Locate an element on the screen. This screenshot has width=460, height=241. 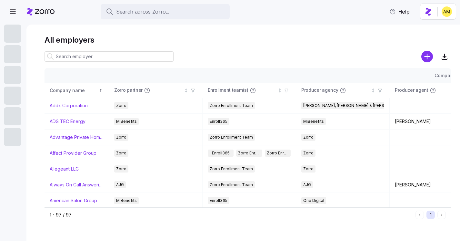
button: Search across Zorro... is located at coordinates (165, 12).